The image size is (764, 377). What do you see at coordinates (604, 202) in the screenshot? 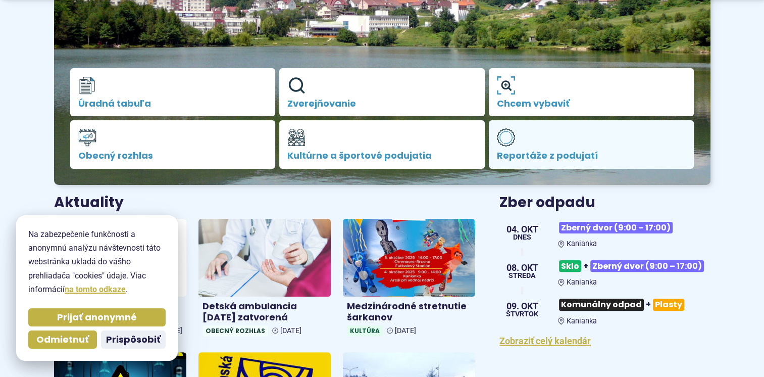
I see `h3: Zber odpadu` at bounding box center [604, 202].